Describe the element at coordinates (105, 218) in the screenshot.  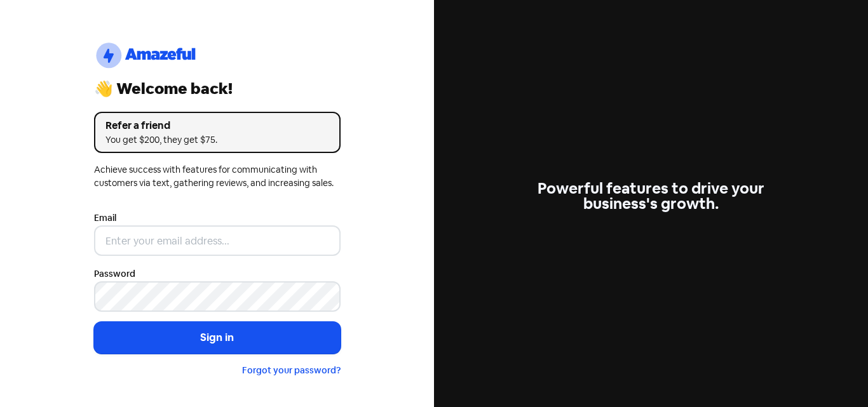
I see `label: Email` at that location.